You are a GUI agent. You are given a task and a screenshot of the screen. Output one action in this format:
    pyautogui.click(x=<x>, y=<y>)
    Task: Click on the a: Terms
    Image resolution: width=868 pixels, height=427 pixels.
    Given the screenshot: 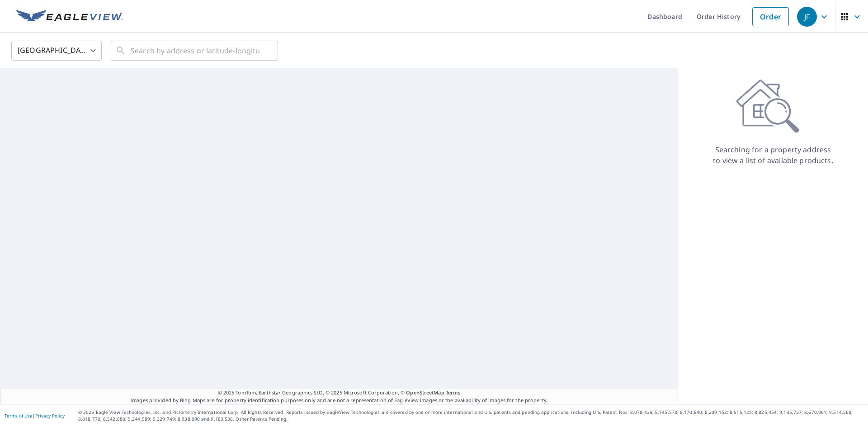 What is the action you would take?
    pyautogui.click(x=453, y=392)
    